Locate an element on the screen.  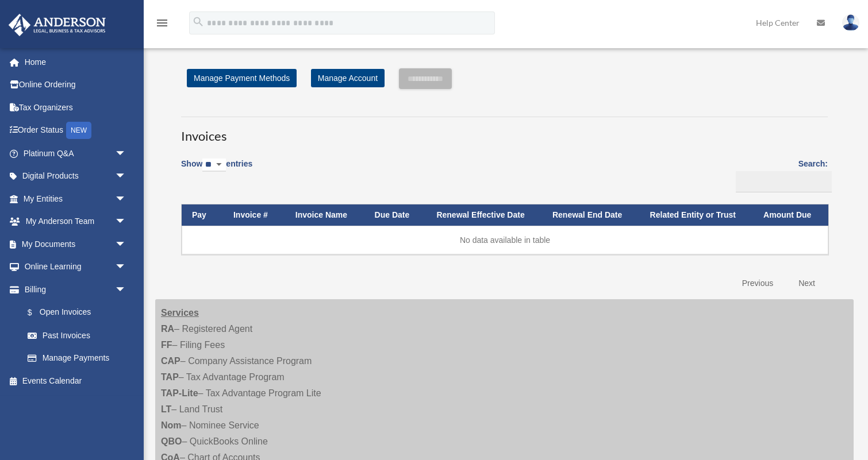
a: Tax Organizers is located at coordinates (76, 107).